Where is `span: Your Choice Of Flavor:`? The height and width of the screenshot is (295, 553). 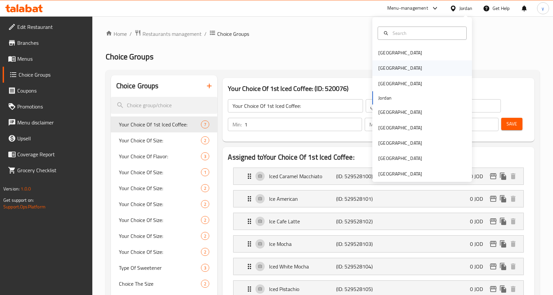
span: Your Choice Of Flavor: is located at coordinates (160, 157).